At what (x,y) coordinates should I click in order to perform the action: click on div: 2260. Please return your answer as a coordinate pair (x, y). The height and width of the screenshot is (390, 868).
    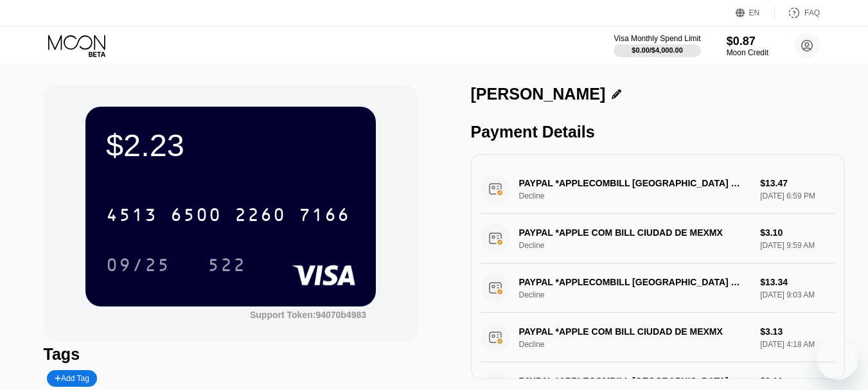
    Looking at the image, I should click on (260, 216).